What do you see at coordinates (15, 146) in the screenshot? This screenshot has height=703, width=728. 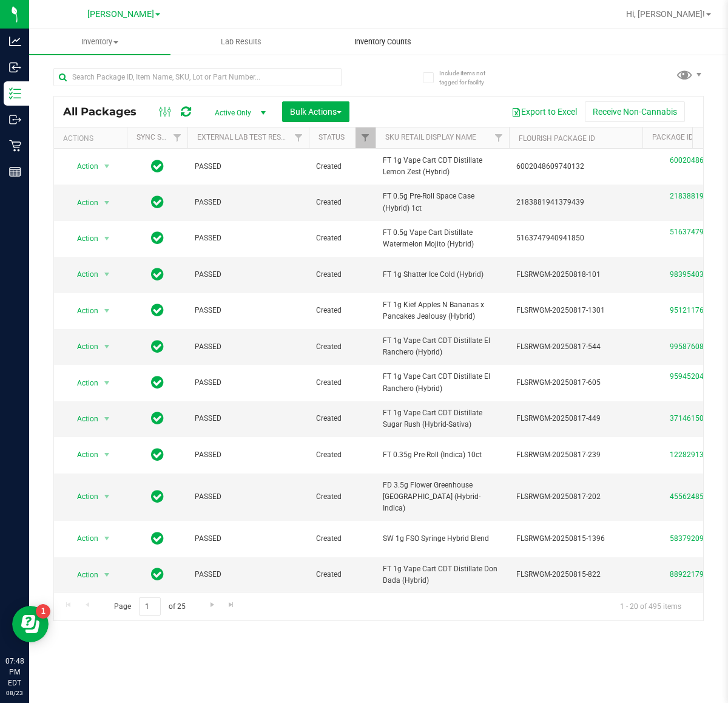 I see `inline-svg: Retail` at bounding box center [15, 146].